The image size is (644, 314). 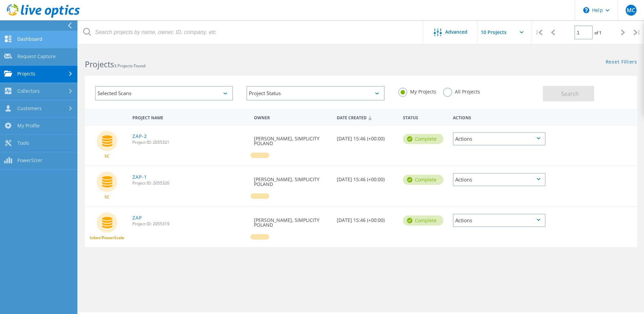 I want to click on a: Live Optics Dashboard, so click(x=43, y=17).